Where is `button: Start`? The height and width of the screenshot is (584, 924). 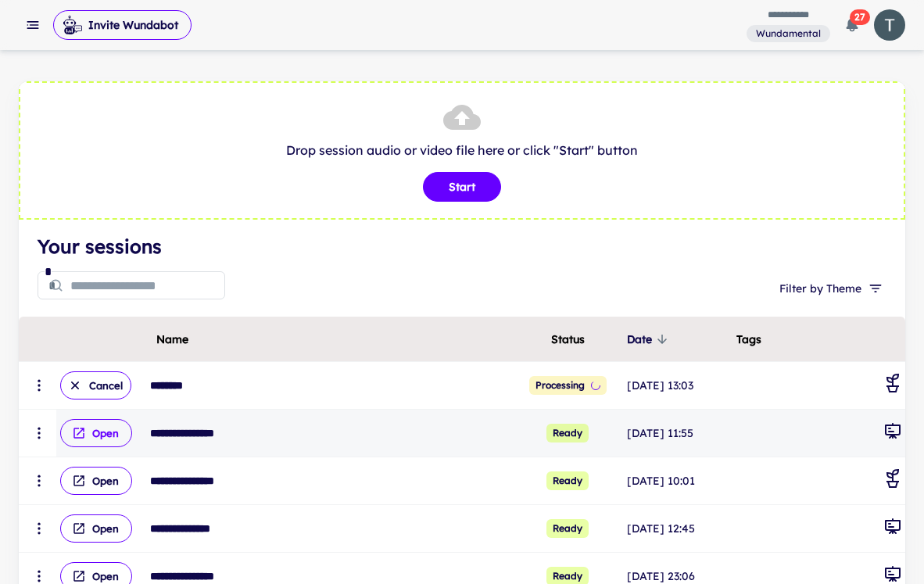
button: Start is located at coordinates (462, 187).